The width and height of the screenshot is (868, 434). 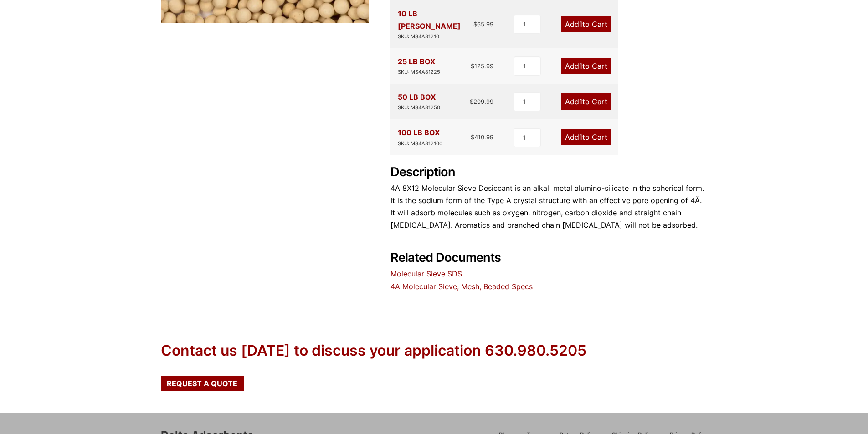 I want to click on a: 4A Molecular Sieve, Mesh, Beaded Specs, so click(x=462, y=286).